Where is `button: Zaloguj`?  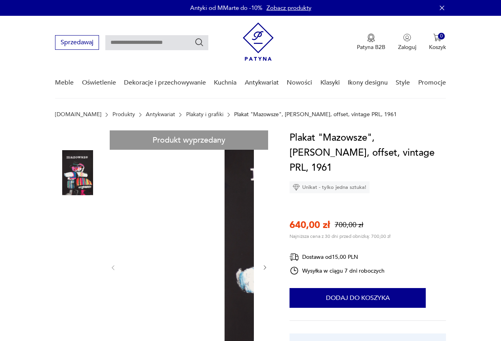 button: Zaloguj is located at coordinates (407, 42).